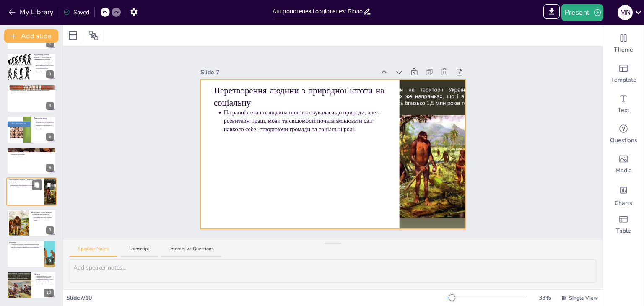  What do you see at coordinates (624, 50) in the screenshot?
I see `span: Theme` at bounding box center [624, 50].